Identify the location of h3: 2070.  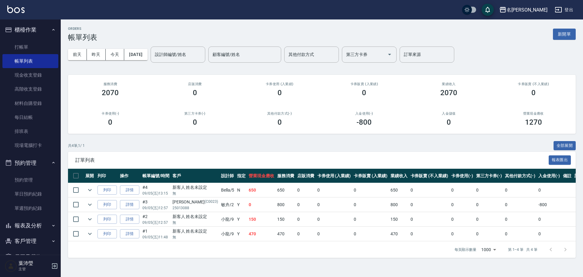
(449, 93).